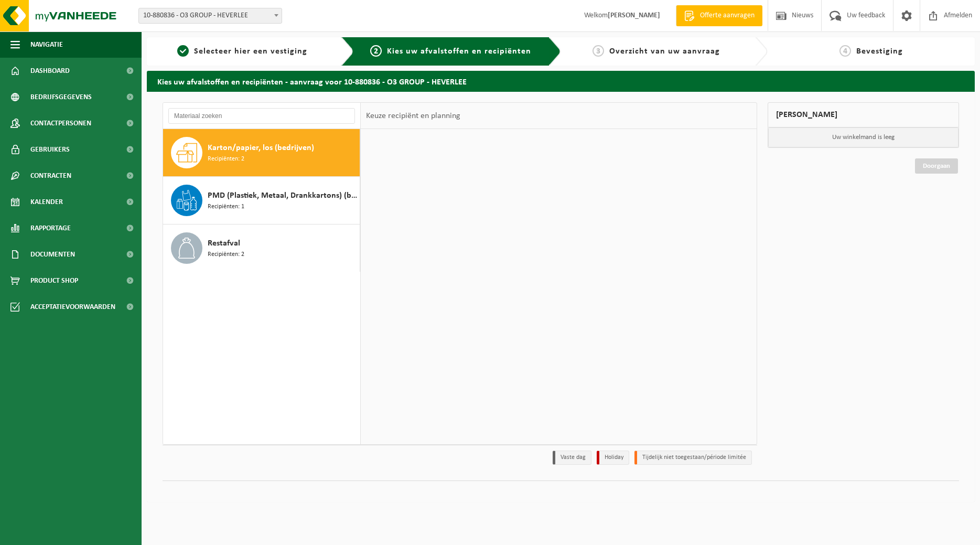 This screenshot has height=545, width=980. Describe the element at coordinates (261, 200) in the screenshot. I see `button: PMD (Plastiek, Metaal, Drankkartons) (bedrijven) Recipiënten: 1` at that location.